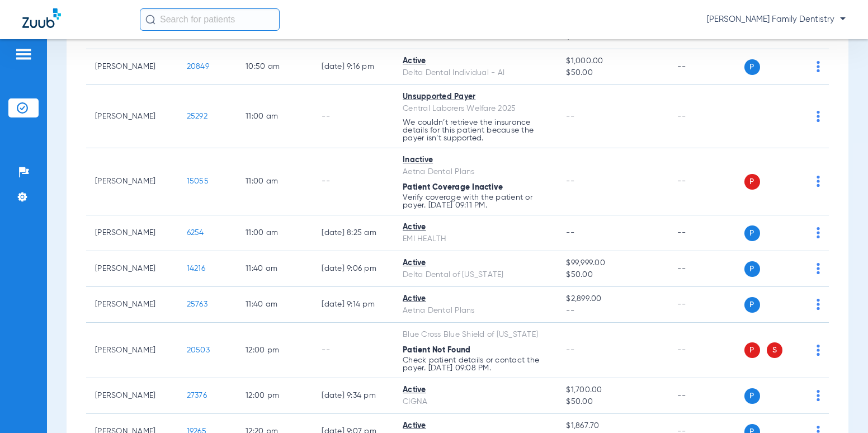 This screenshot has width=868, height=433. I want to click on span: Patient Not Found, so click(436, 350).